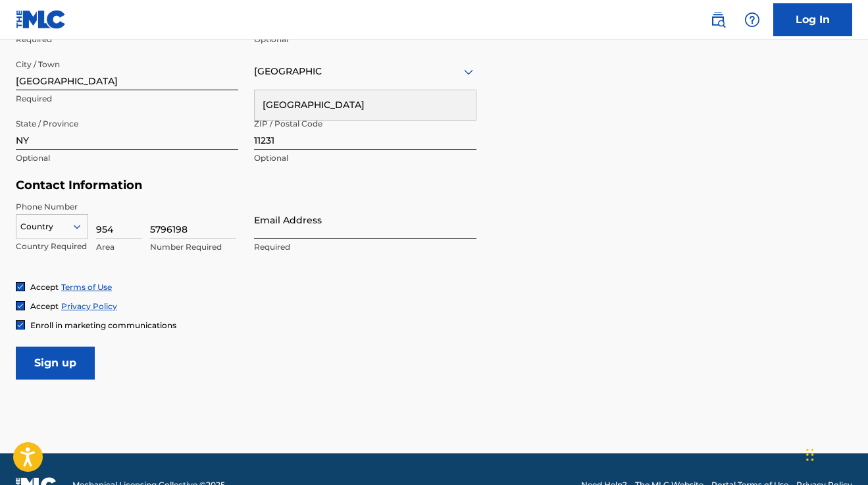 The height and width of the screenshot is (485, 868). What do you see at coordinates (41, 19) in the screenshot?
I see `img: MLC Logo` at bounding box center [41, 19].